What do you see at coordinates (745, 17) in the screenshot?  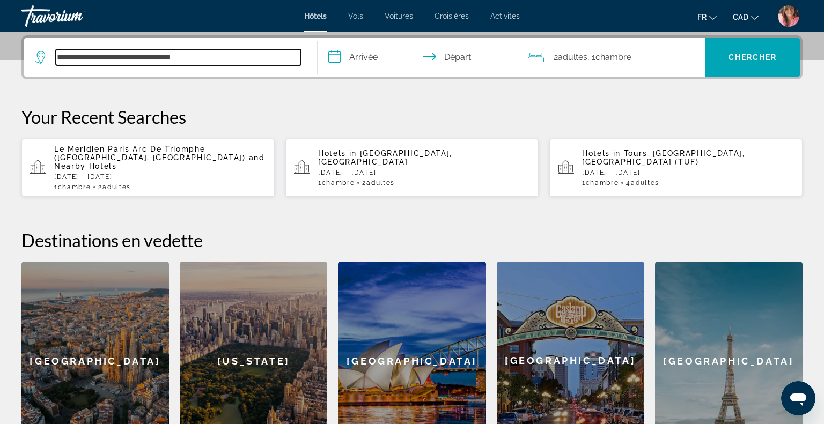 I see `button: Change currency` at bounding box center [745, 17].